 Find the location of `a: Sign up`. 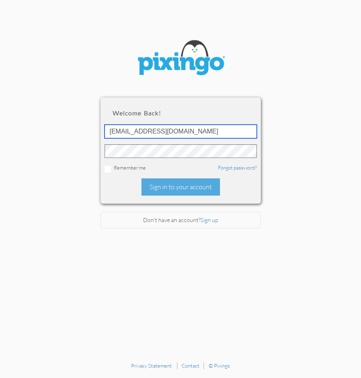

a: Sign up is located at coordinates (209, 220).